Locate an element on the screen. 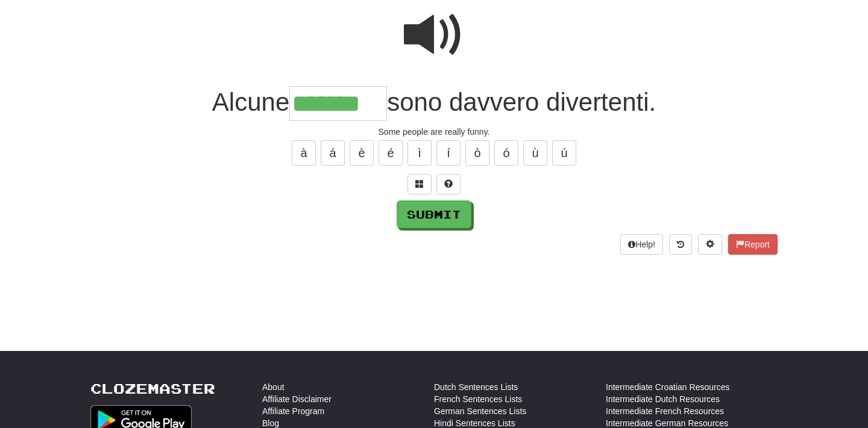 The width and height of the screenshot is (868, 428). button: Report is located at coordinates (753, 244).